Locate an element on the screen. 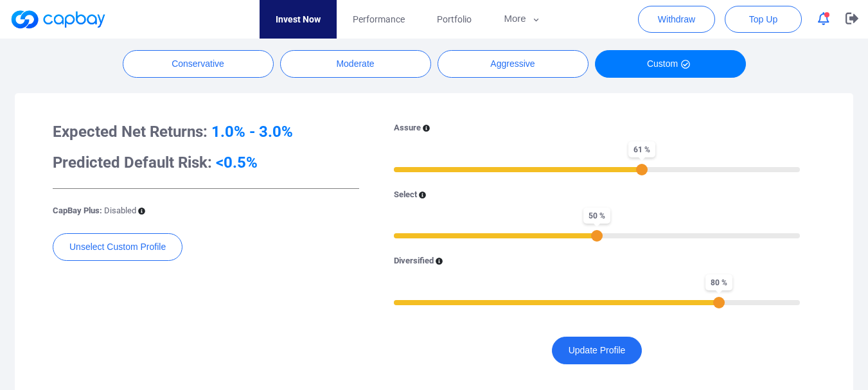 This screenshot has width=868, height=390. button: Aggressive is located at coordinates (512, 64).